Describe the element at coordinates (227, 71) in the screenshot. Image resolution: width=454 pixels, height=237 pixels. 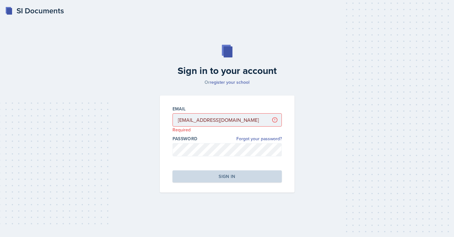
I see `h2: Sign in to your account` at that location.